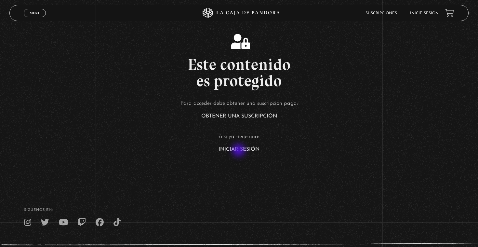  What do you see at coordinates (381, 13) in the screenshot?
I see `a: Suscripciones` at bounding box center [381, 13].